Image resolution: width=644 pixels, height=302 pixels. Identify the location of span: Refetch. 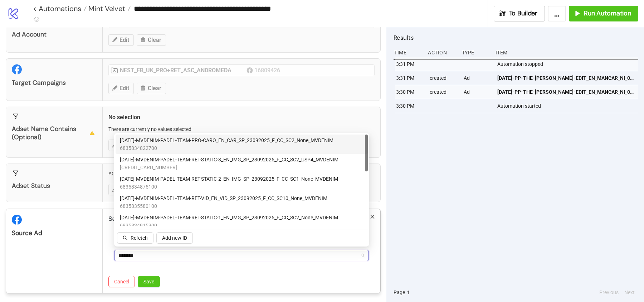
(139, 238).